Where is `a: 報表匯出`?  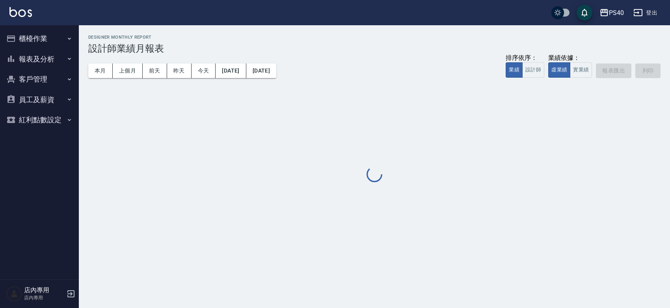
a: 報表匯出 is located at coordinates (613, 71).